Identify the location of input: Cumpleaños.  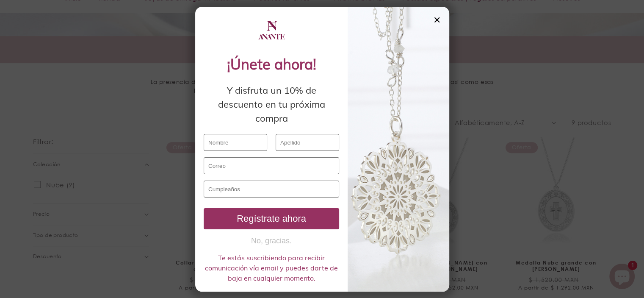
(272, 189).